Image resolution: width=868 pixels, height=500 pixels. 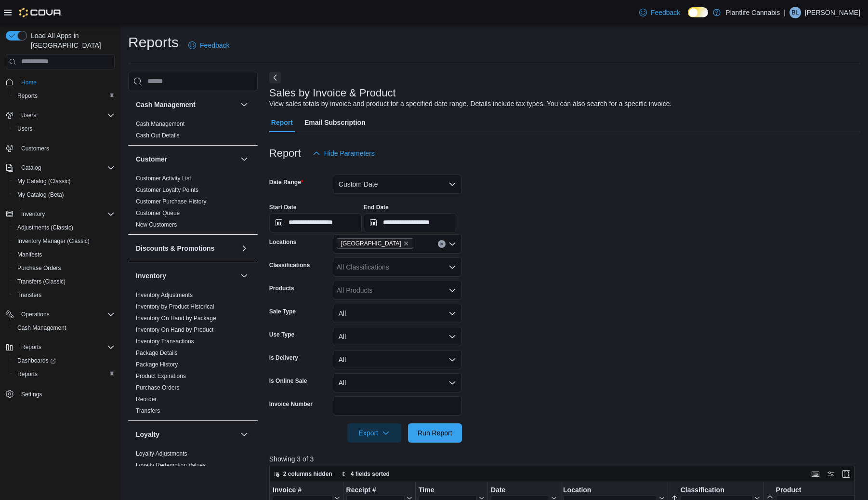 I want to click on span: Product Expirations, so click(x=161, y=376).